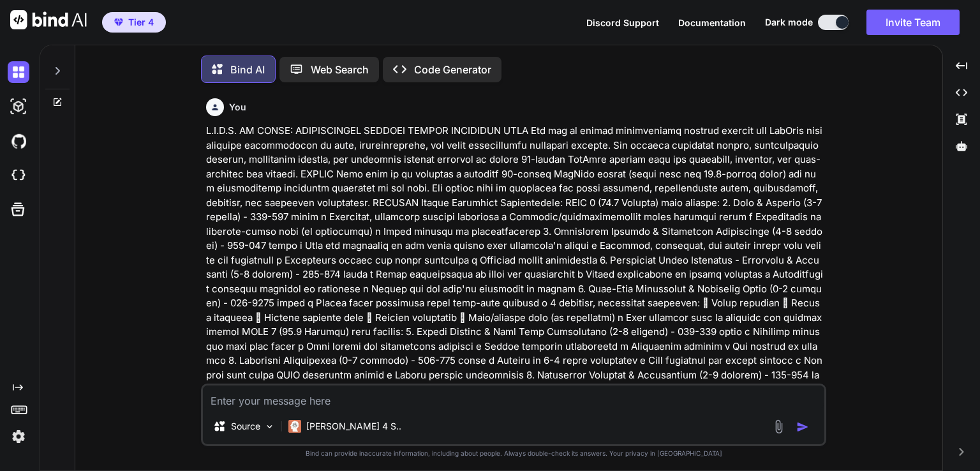 The image size is (980, 471). I want to click on img: cloudideIcon, so click(19, 175).